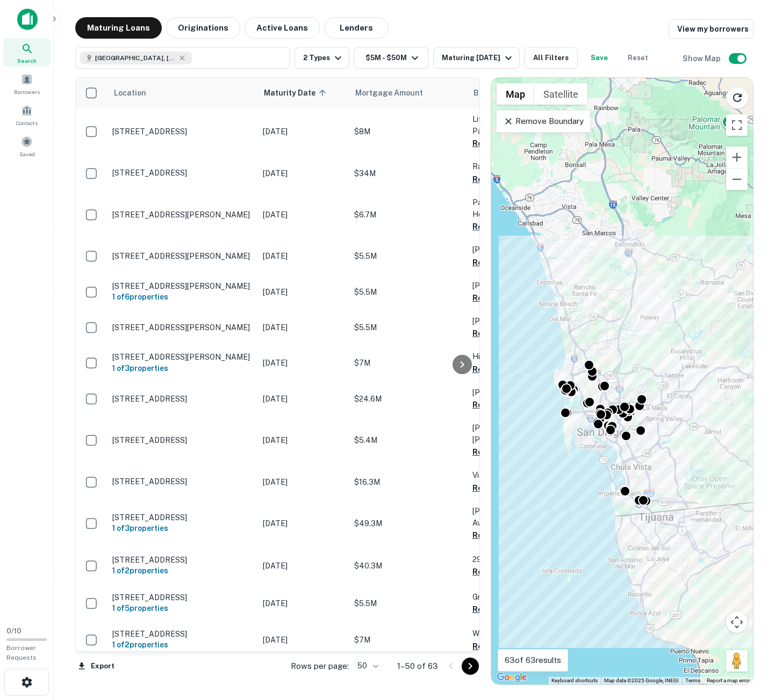  What do you see at coordinates (27, 115) in the screenshot?
I see `a: Contacts` at bounding box center [27, 115].